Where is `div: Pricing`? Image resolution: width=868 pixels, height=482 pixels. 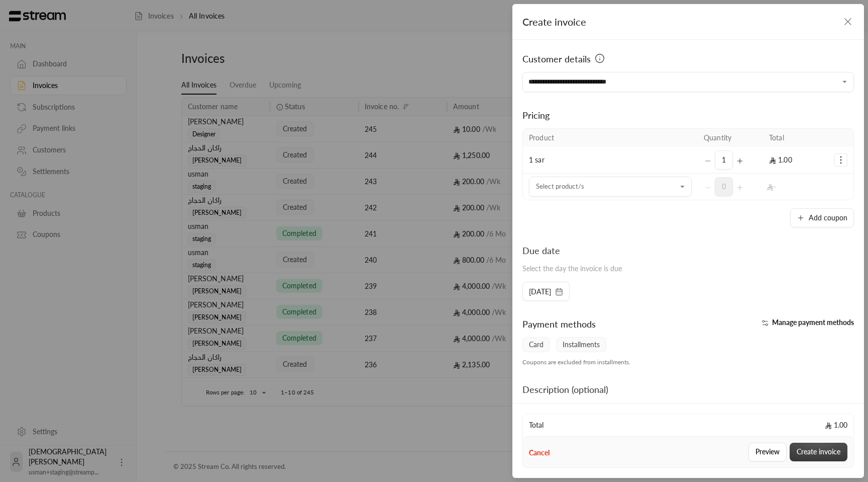 div: Pricing is located at coordinates (688, 115).